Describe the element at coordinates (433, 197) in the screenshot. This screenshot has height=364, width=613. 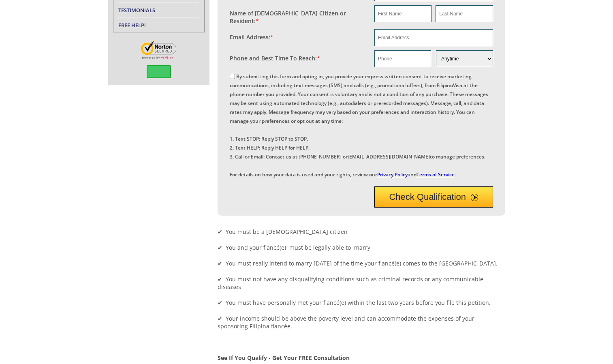
I see `button: Check Qualification` at that location.